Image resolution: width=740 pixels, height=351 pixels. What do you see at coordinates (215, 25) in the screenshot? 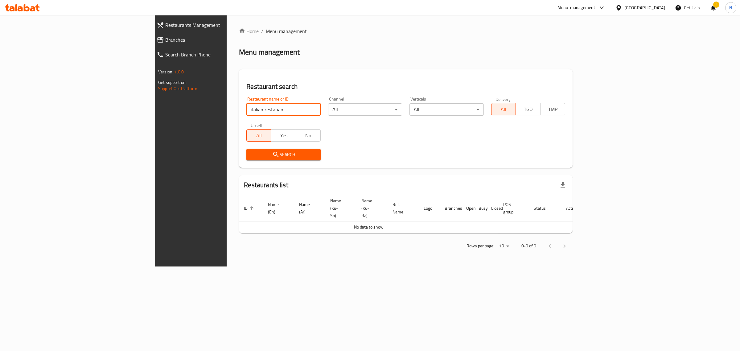
I see `a: Restaurants Management` at bounding box center [215, 25].